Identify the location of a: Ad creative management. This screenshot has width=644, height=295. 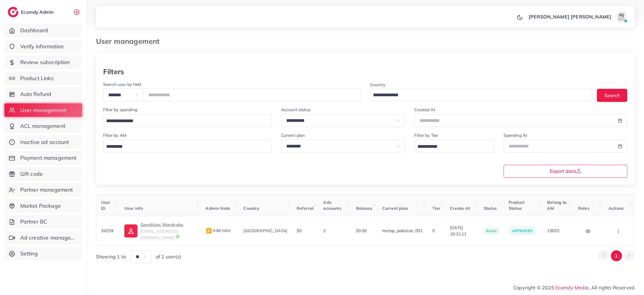
(43, 238).